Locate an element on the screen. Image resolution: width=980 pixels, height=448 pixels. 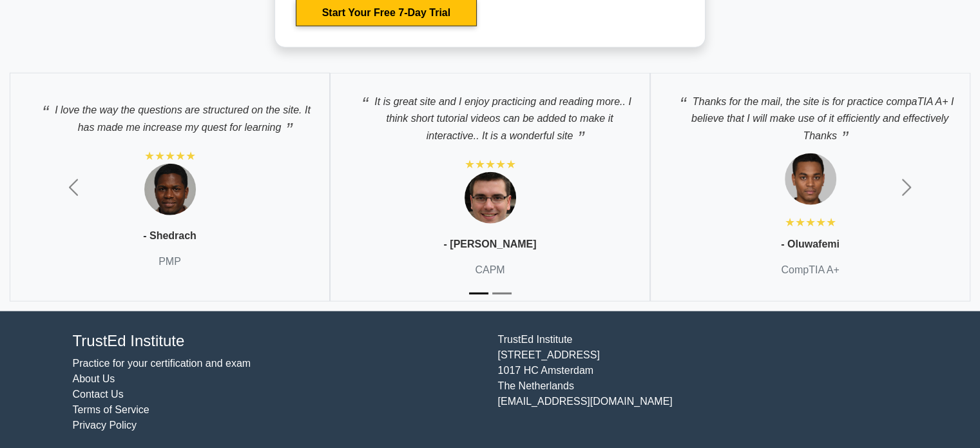
p: CAPM is located at coordinates (490, 270).